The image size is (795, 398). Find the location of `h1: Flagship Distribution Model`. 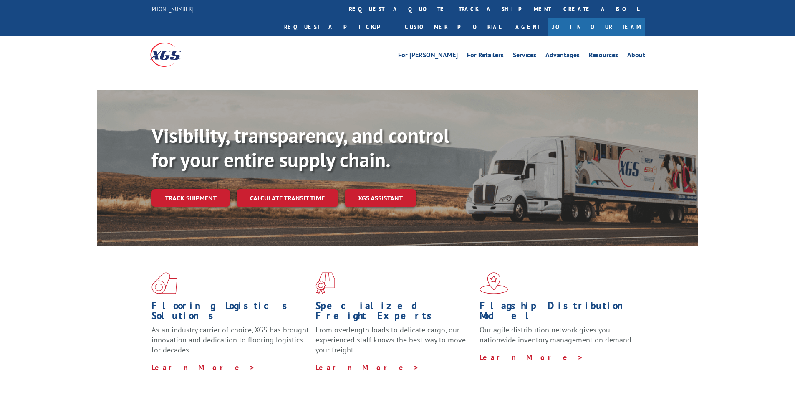

h1: Flagship Distribution Model is located at coordinates (558, 312).